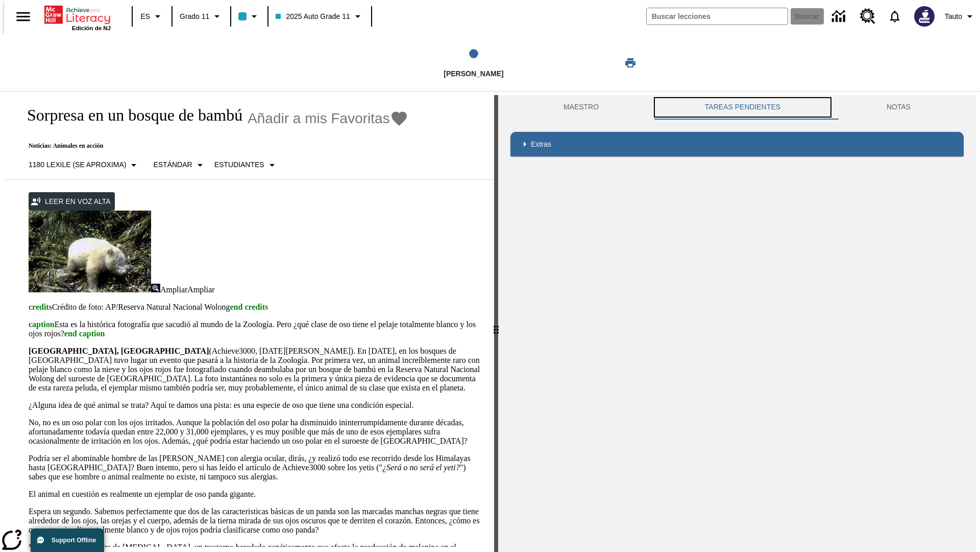  I want to click on a: Centro de información, so click(839, 17).